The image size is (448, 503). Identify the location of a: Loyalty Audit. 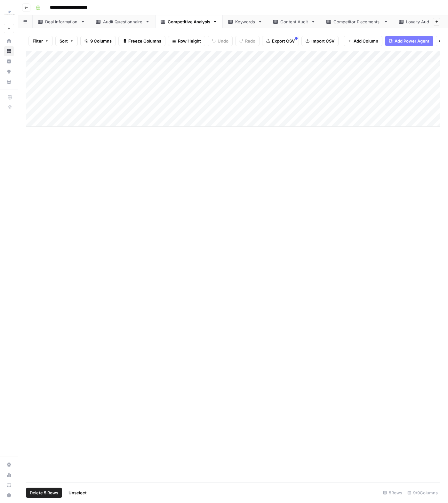
(419, 22).